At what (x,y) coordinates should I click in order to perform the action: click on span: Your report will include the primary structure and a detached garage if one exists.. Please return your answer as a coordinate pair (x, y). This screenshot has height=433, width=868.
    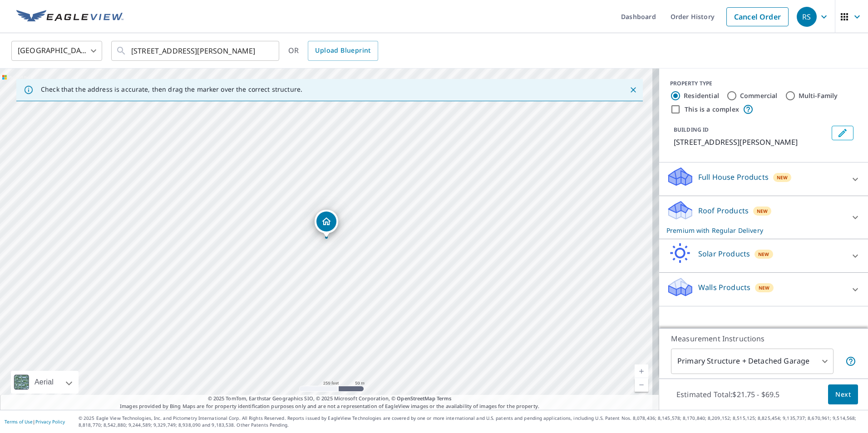
    Looking at the image, I should click on (851, 361).